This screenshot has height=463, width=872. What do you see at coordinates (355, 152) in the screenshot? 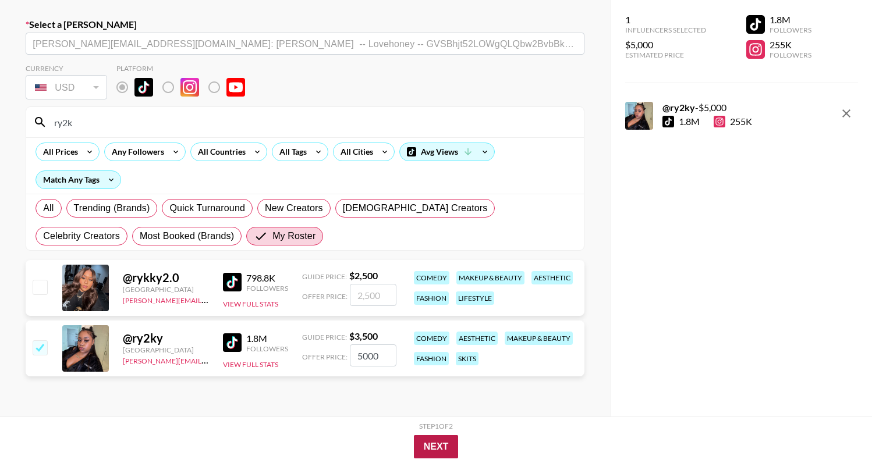
I see `div: All Cities` at bounding box center [355, 152].